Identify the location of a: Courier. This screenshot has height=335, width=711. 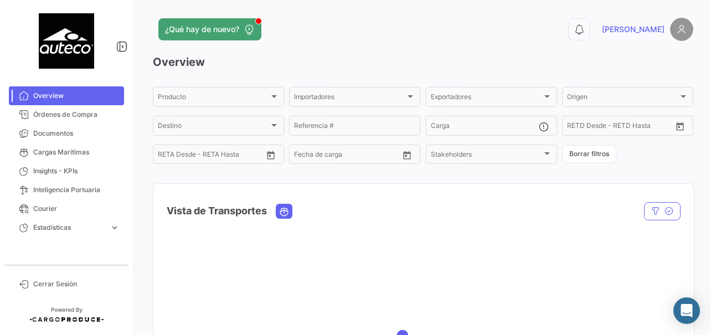
(66, 209).